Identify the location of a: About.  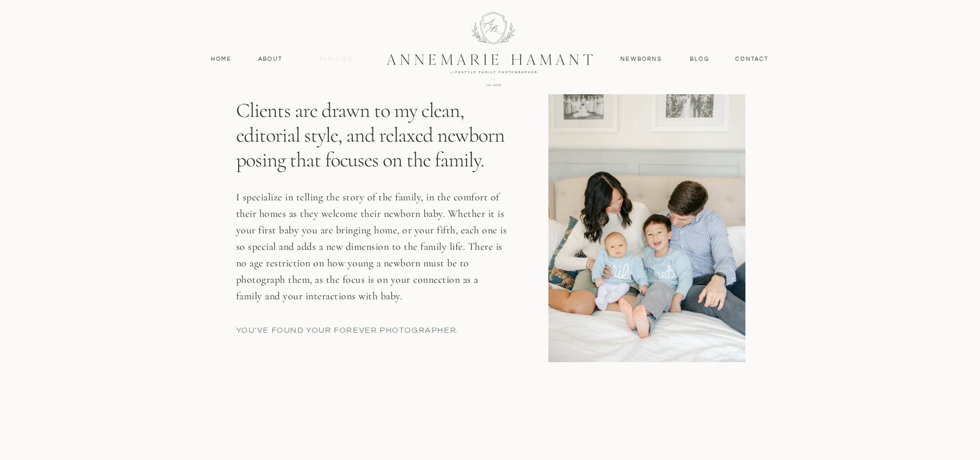
(271, 59).